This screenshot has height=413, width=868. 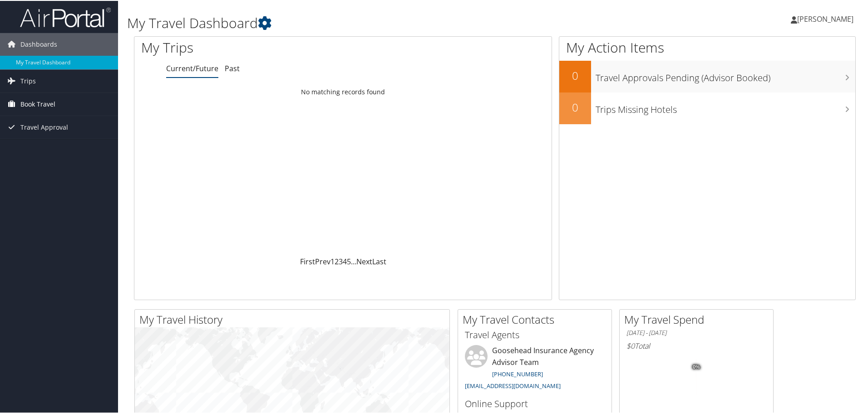 What do you see at coordinates (631, 345) in the screenshot?
I see `span: $0` at bounding box center [631, 345].